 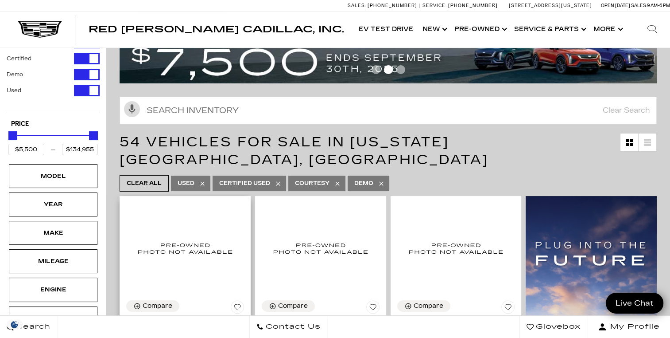 I want to click on a: Service & Parts, so click(x=549, y=29).